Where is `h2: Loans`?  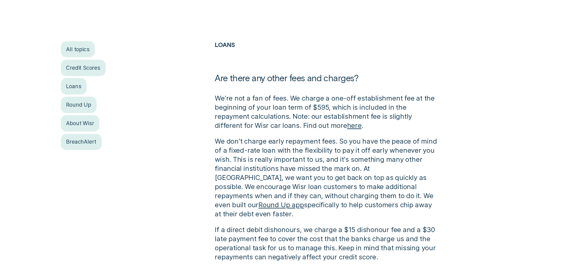
h2: Loans is located at coordinates (327, 57).